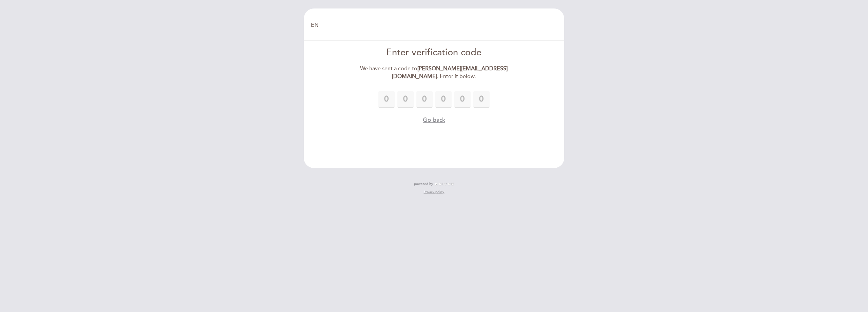  What do you see at coordinates (434, 120) in the screenshot?
I see `button: Go back` at bounding box center [434, 120].